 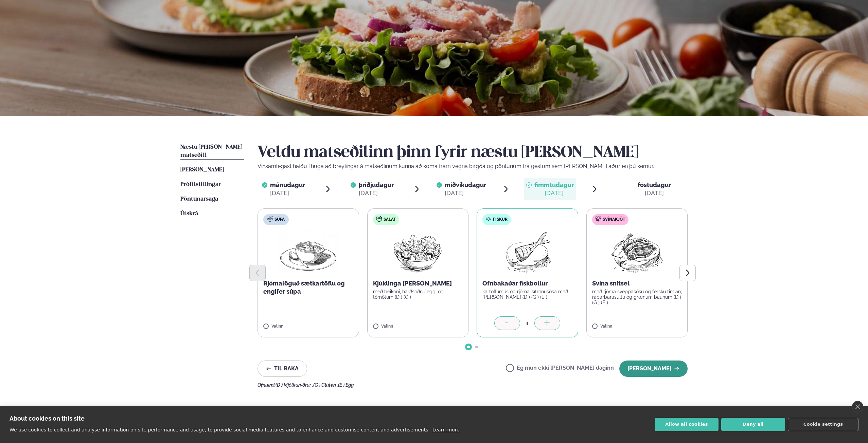 What do you see at coordinates (346, 385) in the screenshot?
I see `span: (E ) Egg` at bounding box center [346, 385].